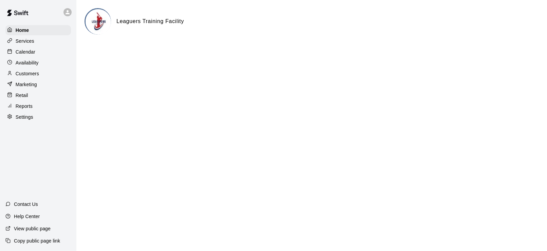  What do you see at coordinates (27, 63) in the screenshot?
I see `p: Availability` at bounding box center [27, 63].